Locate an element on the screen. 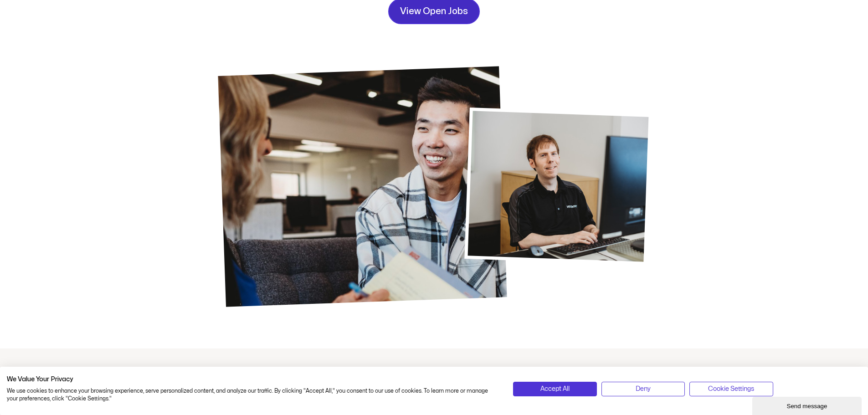 The height and width of the screenshot is (415, 868). span: View Open Jobs is located at coordinates (434, 11).